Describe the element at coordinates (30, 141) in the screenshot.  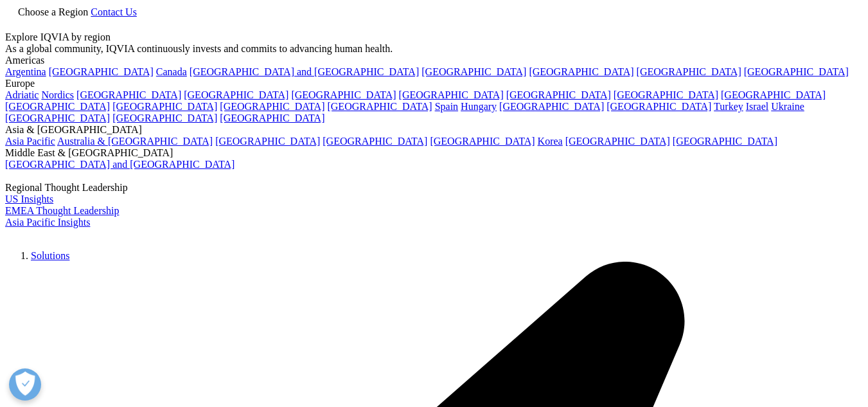
I see `a: Asia Pacific` at that location.